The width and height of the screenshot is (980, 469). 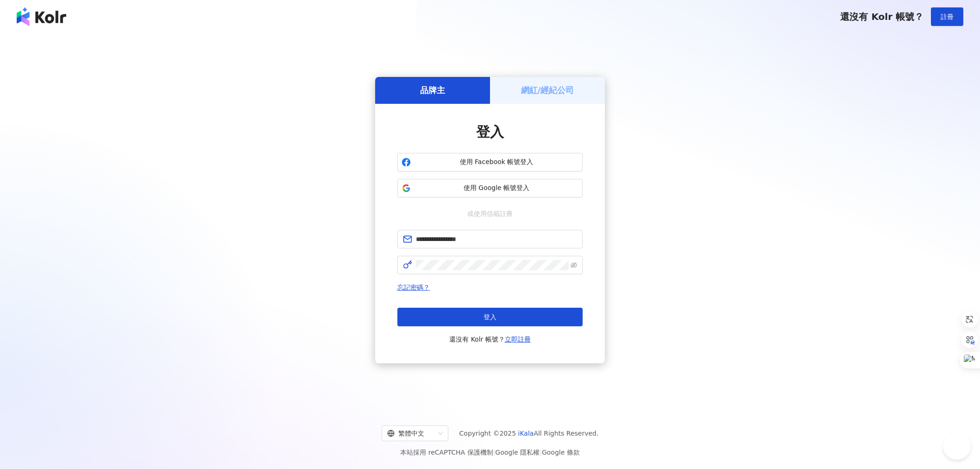 I want to click on span: 或使用信箱註冊, so click(x=490, y=213).